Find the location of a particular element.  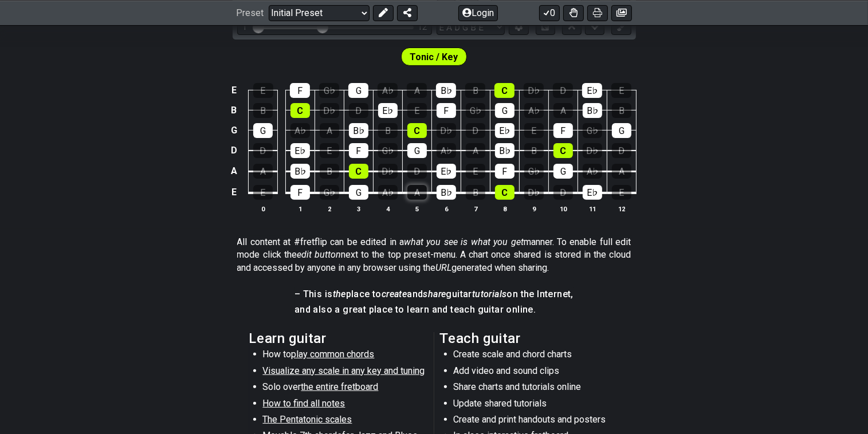

span: the entire fretboard is located at coordinates (340, 387).